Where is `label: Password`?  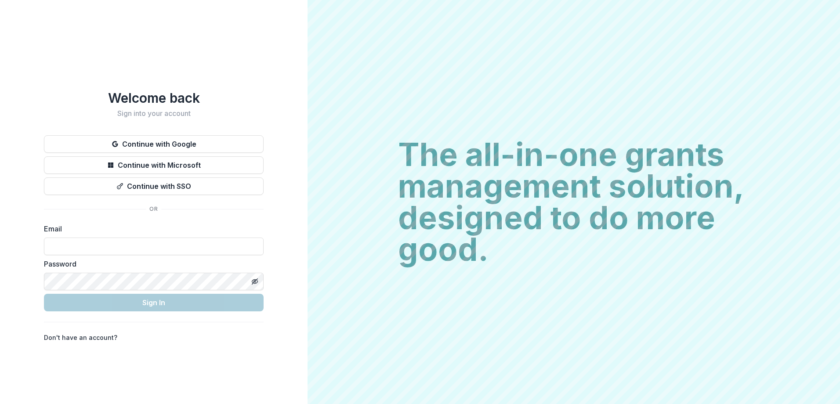 label: Password is located at coordinates (151, 264).